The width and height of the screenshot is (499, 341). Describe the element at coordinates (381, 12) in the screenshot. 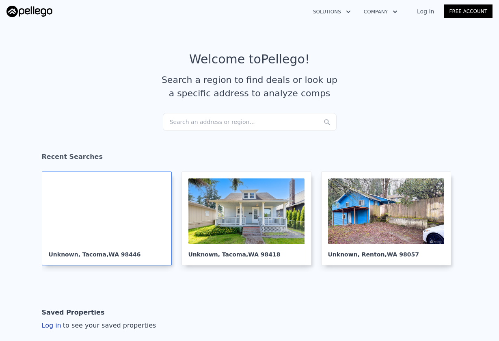

I see `button: Company` at that location.